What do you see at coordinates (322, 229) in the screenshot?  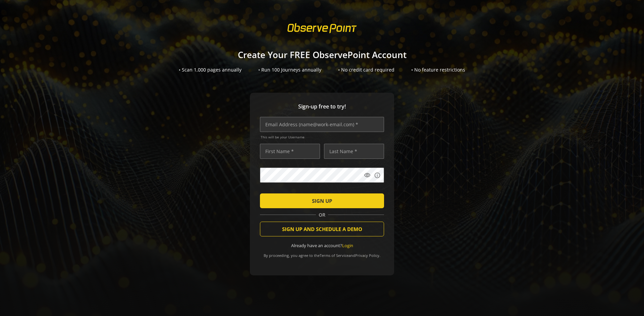 I see `button: SIGN UP AND SCHEDULE A DEMO` at bounding box center [322, 229].